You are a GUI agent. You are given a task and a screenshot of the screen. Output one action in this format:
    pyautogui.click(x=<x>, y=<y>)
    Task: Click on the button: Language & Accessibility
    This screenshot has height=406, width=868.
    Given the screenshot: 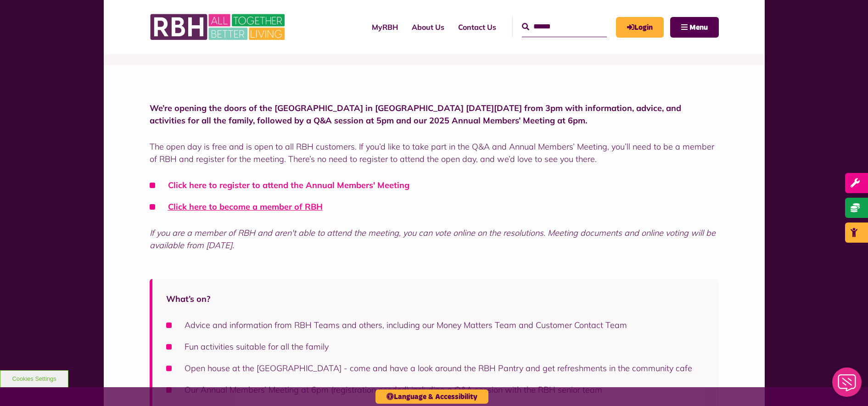 What is the action you would take?
    pyautogui.click(x=432, y=396)
    